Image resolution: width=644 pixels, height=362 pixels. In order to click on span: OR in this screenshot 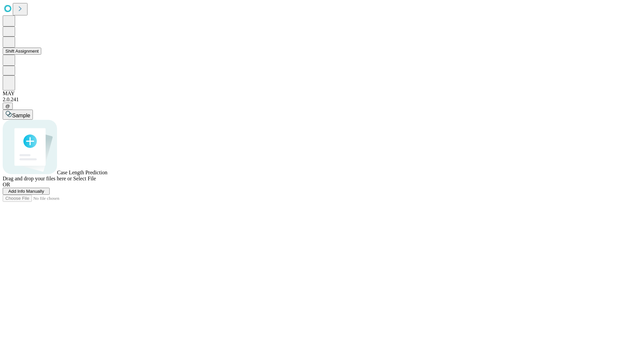, I will do `click(7, 184)`.